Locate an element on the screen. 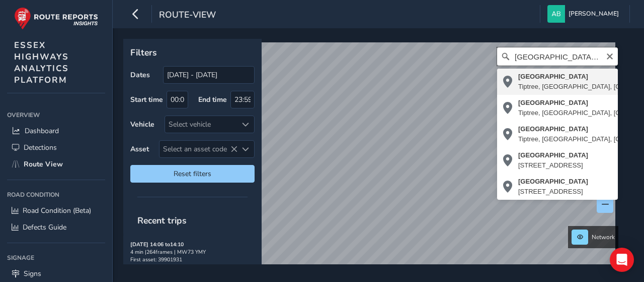 Image resolution: width=644 pixels, height=282 pixels. a: Signs is located at coordinates (56, 273).